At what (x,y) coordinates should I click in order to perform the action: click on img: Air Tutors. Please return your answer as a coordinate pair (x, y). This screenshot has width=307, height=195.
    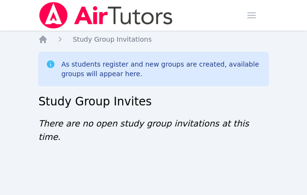
    Looking at the image, I should click on (106, 15).